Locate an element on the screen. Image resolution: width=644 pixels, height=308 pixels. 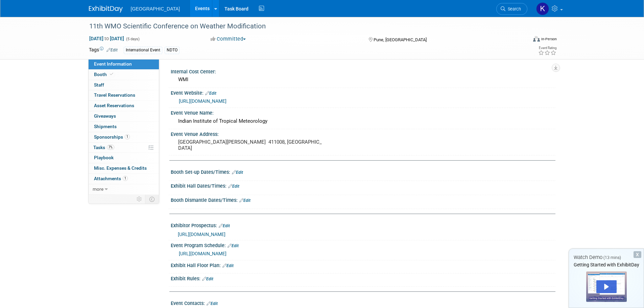
span: Playbook is located at coordinates (104, 158).